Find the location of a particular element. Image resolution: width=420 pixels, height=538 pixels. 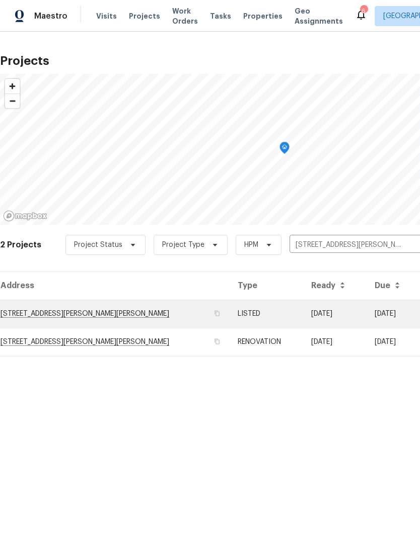

th: Type is located at coordinates (266, 286).